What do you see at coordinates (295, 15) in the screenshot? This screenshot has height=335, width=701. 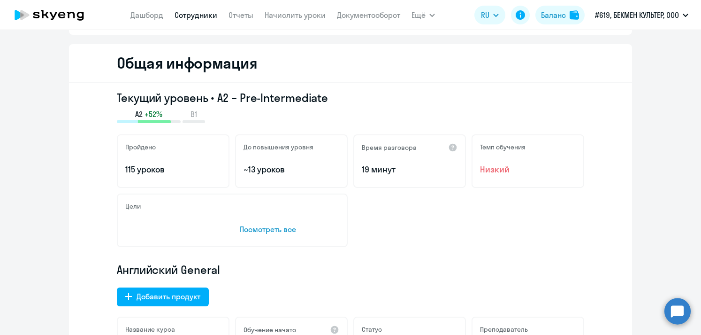 I see `a: Начислить уроки` at bounding box center [295, 15].